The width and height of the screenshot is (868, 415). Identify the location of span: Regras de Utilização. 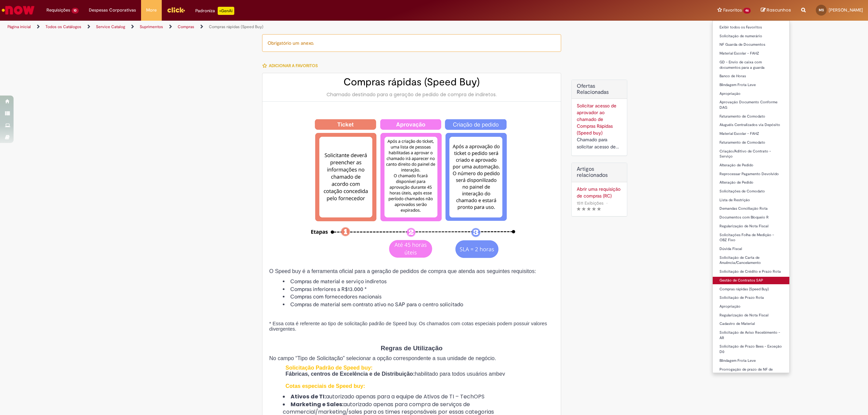
(411, 348).